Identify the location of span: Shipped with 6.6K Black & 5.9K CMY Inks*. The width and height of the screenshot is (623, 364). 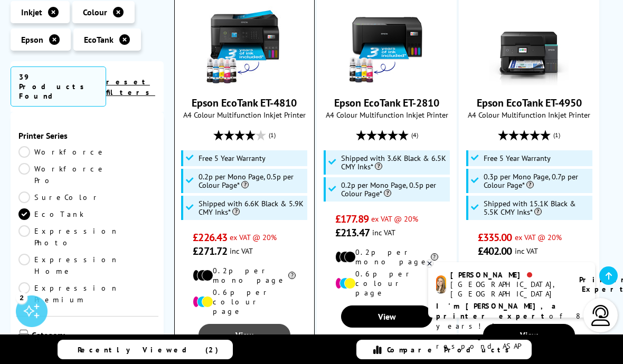
(251, 208).